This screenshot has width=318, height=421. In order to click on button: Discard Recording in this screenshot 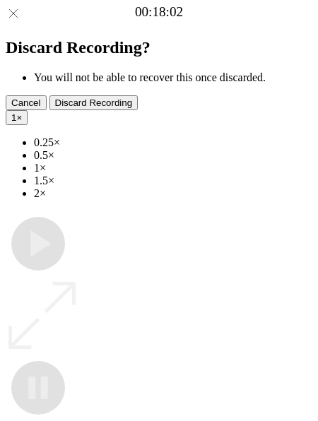, I will do `click(94, 102)`.